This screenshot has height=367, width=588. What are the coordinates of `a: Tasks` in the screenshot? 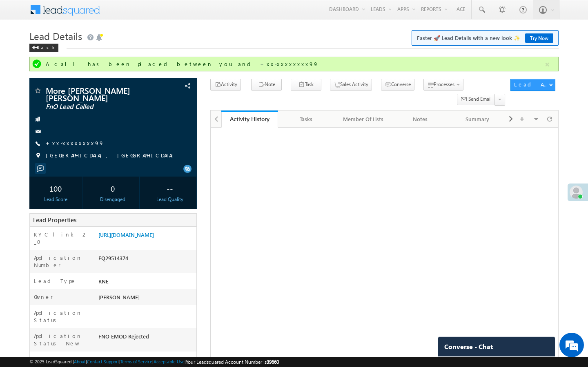 It's located at (307, 119).